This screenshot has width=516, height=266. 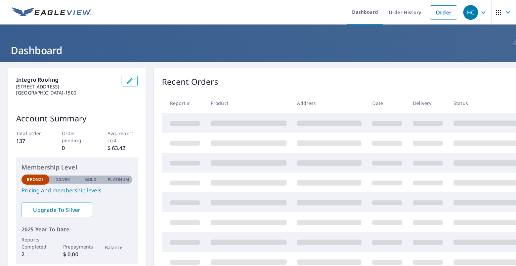 What do you see at coordinates (248, 103) in the screenshot?
I see `th: Product` at bounding box center [248, 103].